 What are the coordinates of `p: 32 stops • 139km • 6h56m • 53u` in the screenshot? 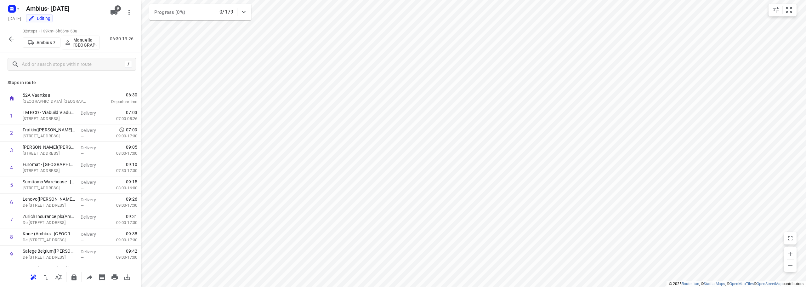 It's located at (61, 31).